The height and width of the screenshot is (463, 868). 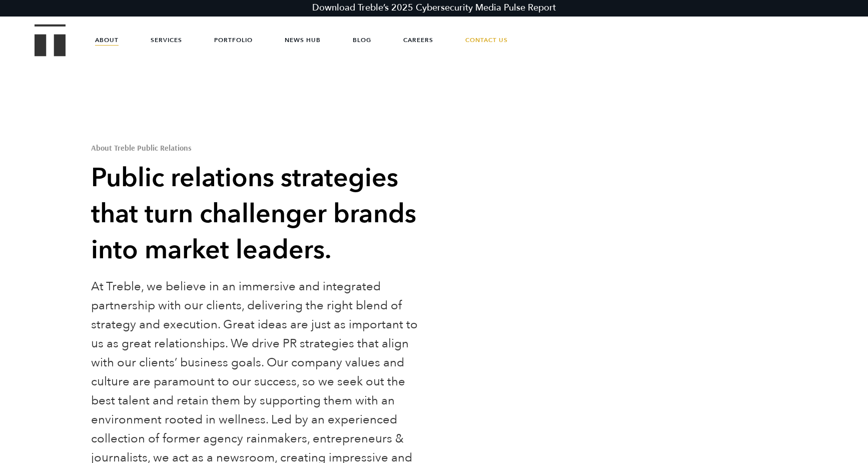 What do you see at coordinates (261, 148) in the screenshot?
I see `h1: About Treble Public Relations` at bounding box center [261, 148].